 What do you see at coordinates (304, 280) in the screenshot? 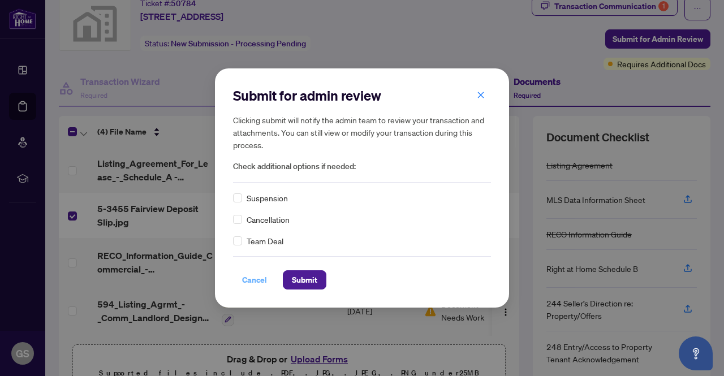
I see `button: Submit` at bounding box center [304, 280].